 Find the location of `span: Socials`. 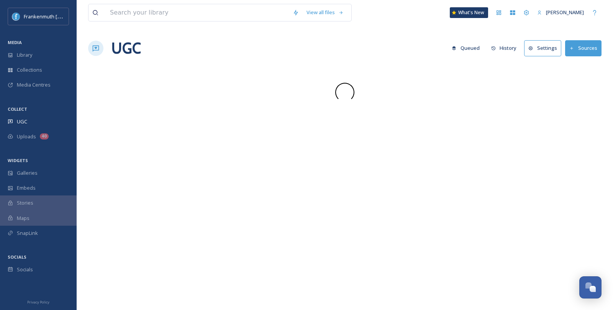

span: Socials is located at coordinates (25, 269).